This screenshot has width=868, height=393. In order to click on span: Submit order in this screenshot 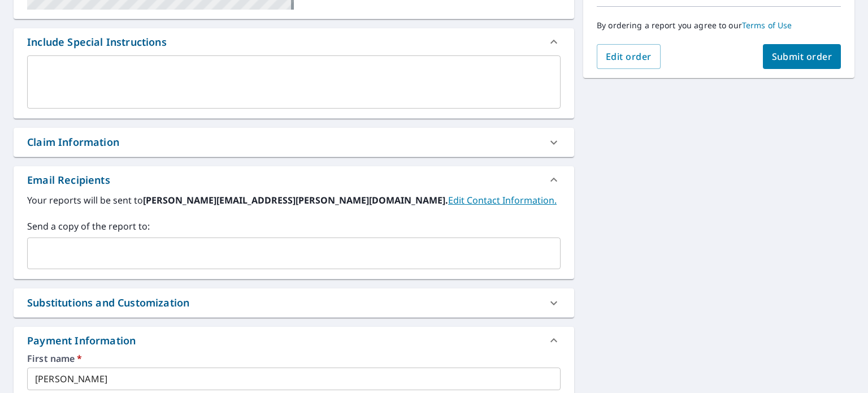, I will do `click(802, 56)`.